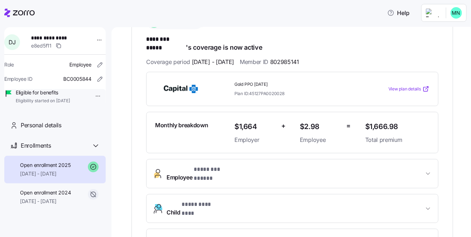 The width and height of the screenshot is (471, 237). What do you see at coordinates (41, 125) in the screenshot?
I see `span: Personal details` at bounding box center [41, 125].